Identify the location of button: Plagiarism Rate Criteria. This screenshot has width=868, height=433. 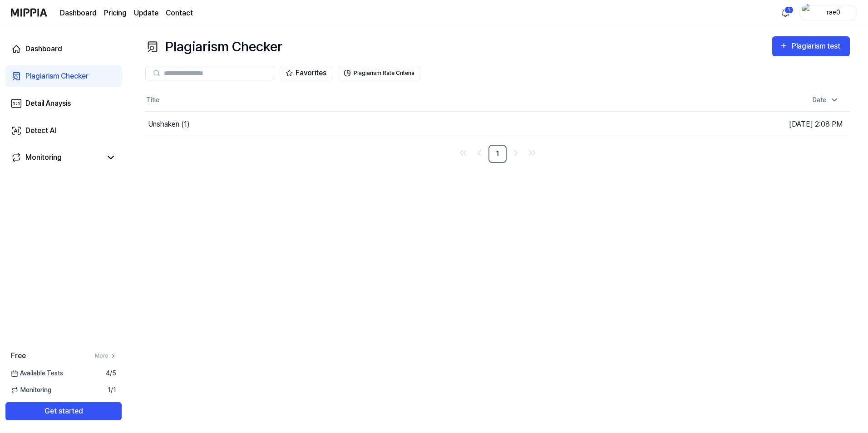
(379, 73).